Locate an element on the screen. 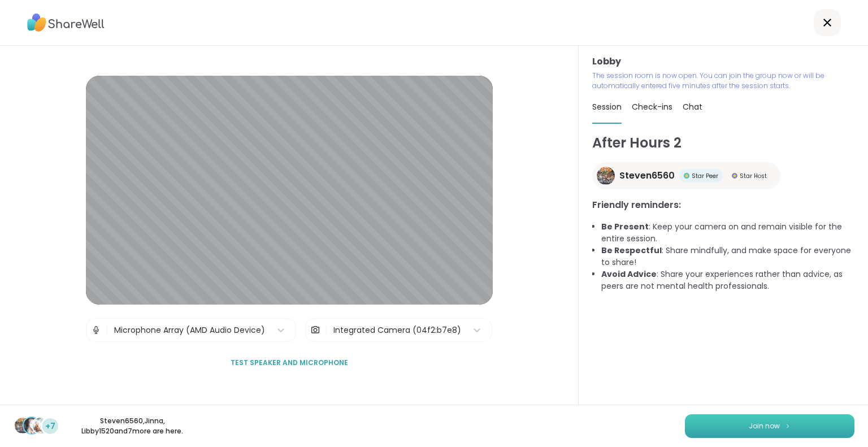 The width and height of the screenshot is (868, 447). img: Star Peer is located at coordinates (687, 176).